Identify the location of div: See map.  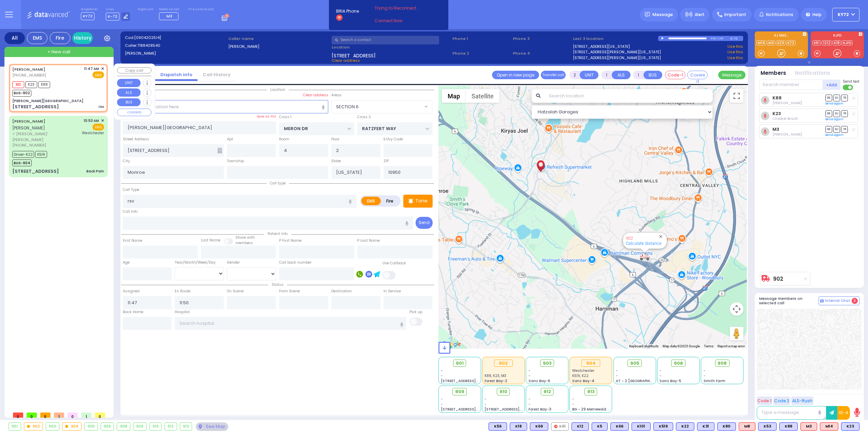
(212, 427).